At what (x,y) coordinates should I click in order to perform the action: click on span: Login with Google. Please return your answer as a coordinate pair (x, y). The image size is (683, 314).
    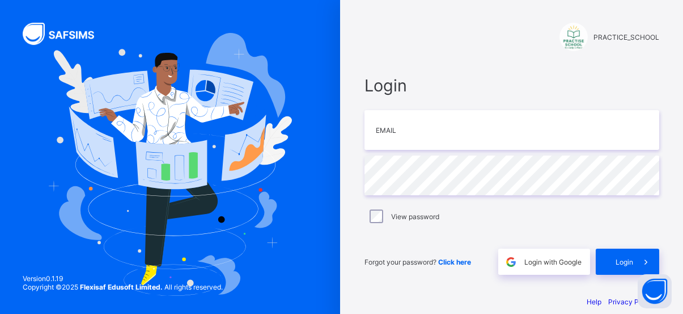
    Looking at the image, I should click on (553, 261).